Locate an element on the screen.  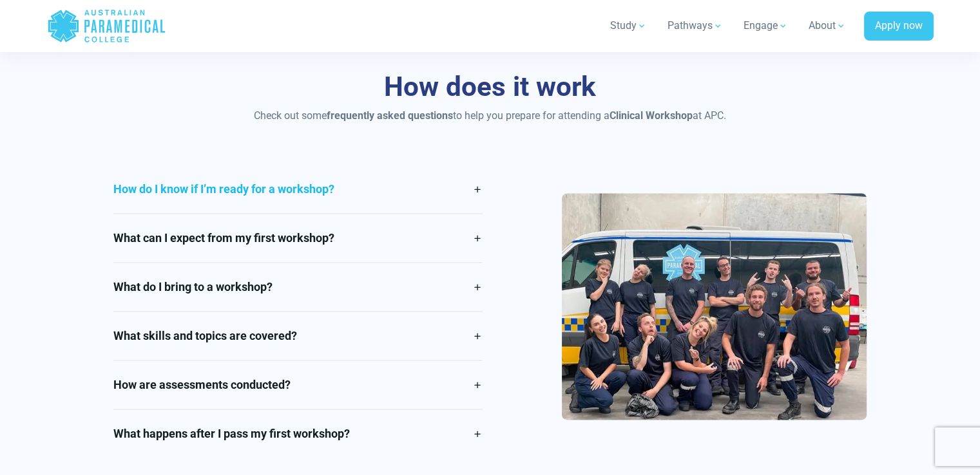
a: How do I know if I’m ready for a workshop? is located at coordinates (298, 189).